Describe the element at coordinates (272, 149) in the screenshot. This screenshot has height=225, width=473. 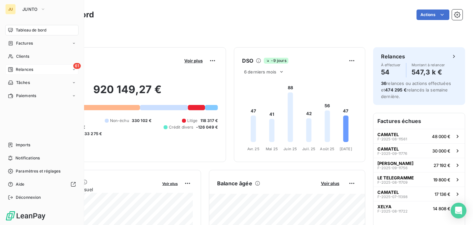
I see `tspan: Mai 25` at that location.